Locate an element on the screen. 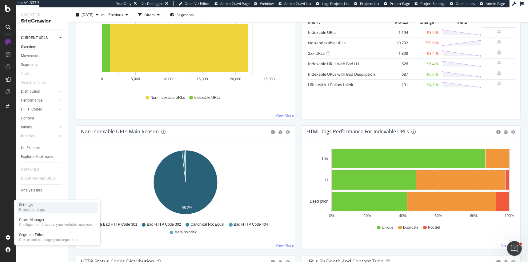  a: Indexable URLs with Bad Description is located at coordinates (341, 74).